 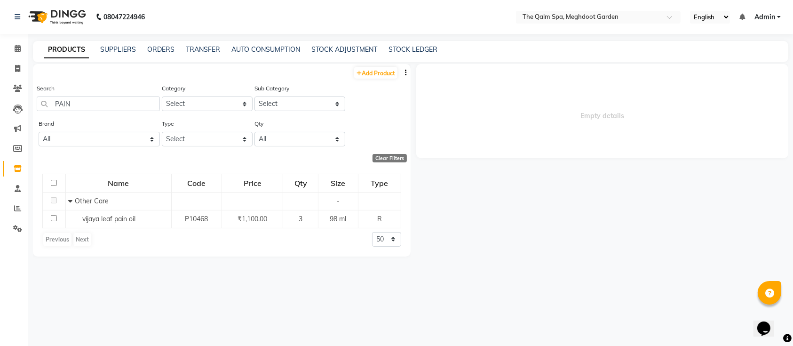 I want to click on a: ORDERS, so click(x=161, y=49).